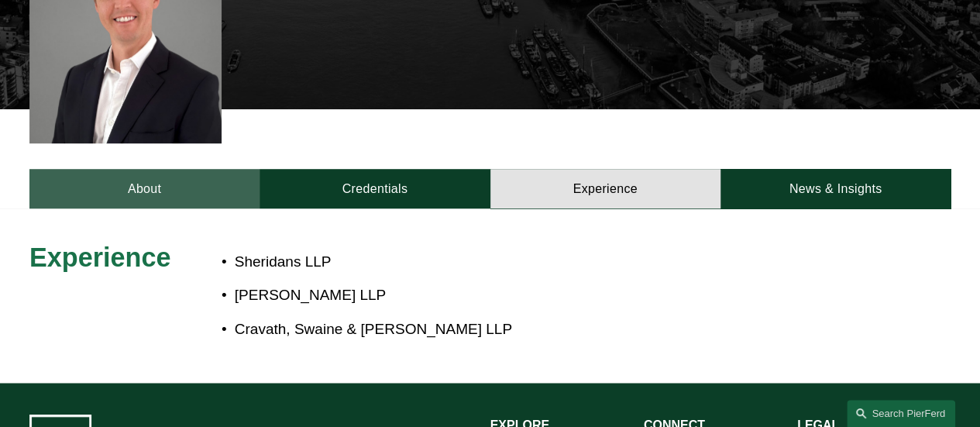  I want to click on p: Sheridans LLP, so click(535, 262).